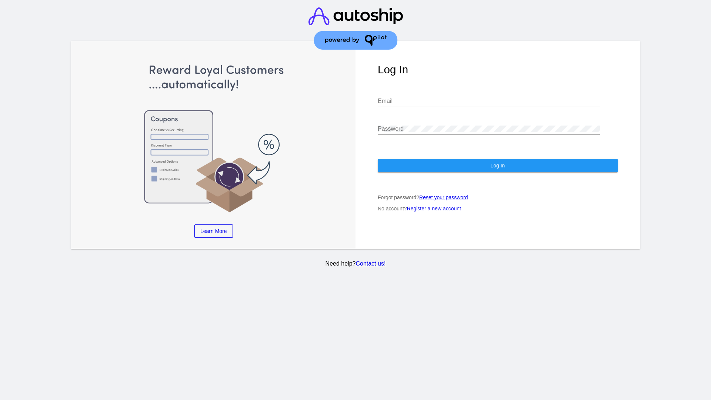 The height and width of the screenshot is (400, 711). Describe the element at coordinates (489, 101) in the screenshot. I see `input: Email` at that location.